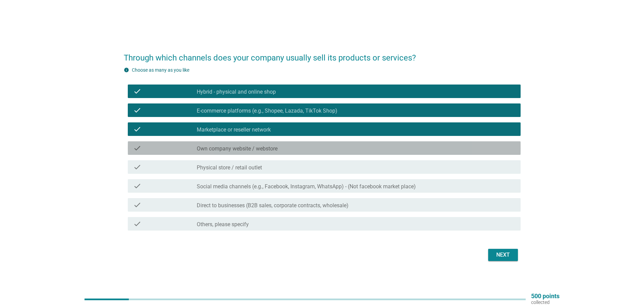 Image resolution: width=644 pixels, height=308 pixels. I want to click on p: collected, so click(545, 302).